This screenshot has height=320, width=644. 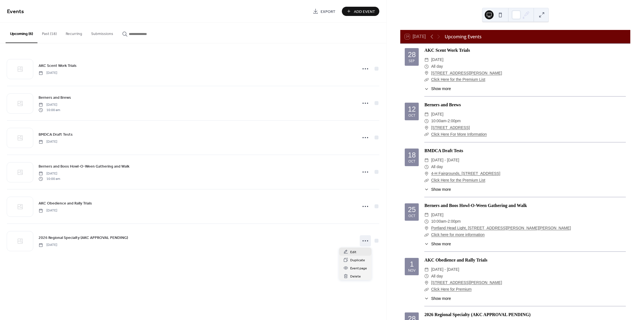 What do you see at coordinates (359, 269) in the screenshot?
I see `span: Event page` at bounding box center [359, 269].